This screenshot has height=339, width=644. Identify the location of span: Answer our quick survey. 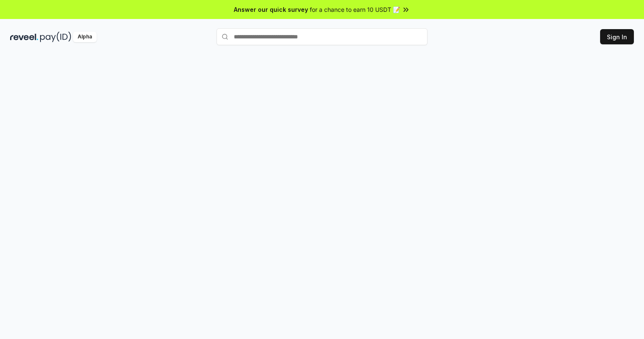
(271, 9).